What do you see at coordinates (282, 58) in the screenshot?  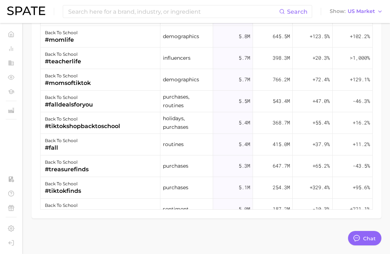 I see `span: 398.3m` at bounding box center [282, 58].